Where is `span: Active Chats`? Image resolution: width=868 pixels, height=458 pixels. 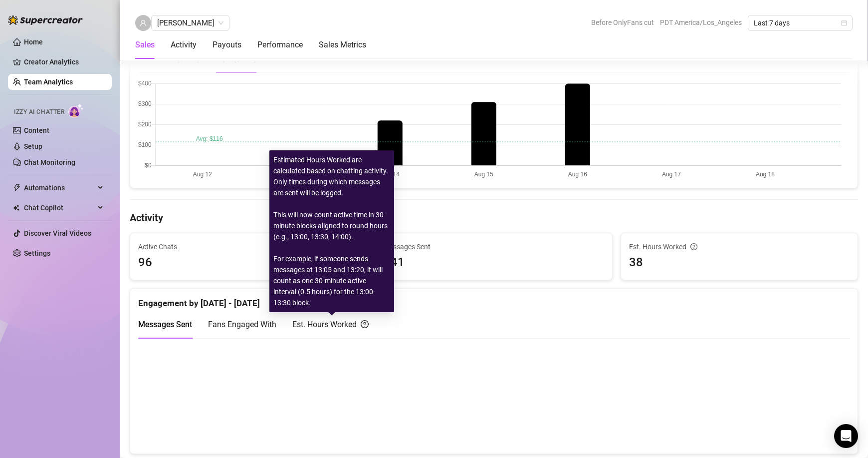
span: Active Chats is located at coordinates (249, 246).